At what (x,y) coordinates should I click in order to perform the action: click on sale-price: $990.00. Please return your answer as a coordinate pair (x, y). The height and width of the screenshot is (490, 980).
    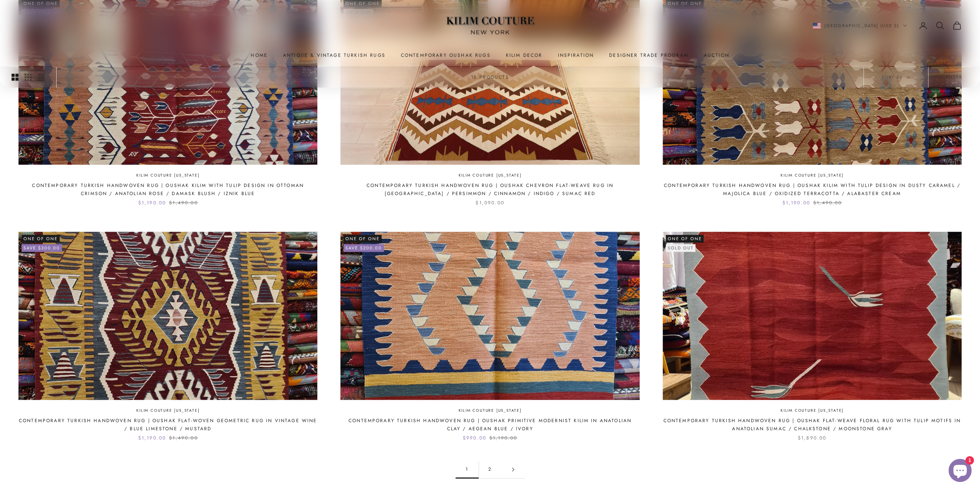
    Looking at the image, I should click on (475, 438).